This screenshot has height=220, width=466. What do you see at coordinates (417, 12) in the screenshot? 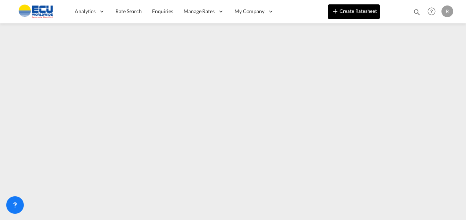
I see `md-icon: icon-magnify` at bounding box center [417, 12].